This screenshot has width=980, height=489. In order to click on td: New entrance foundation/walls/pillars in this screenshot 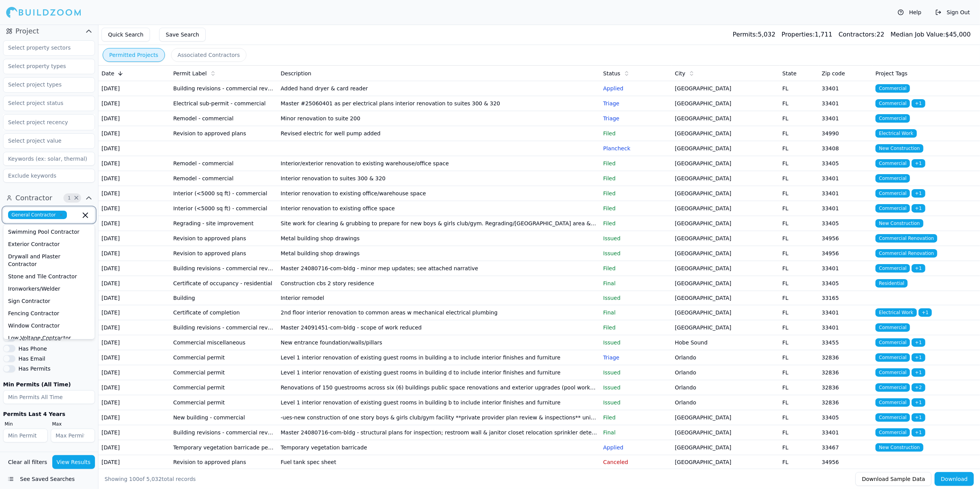, I will do `click(439, 343)`.